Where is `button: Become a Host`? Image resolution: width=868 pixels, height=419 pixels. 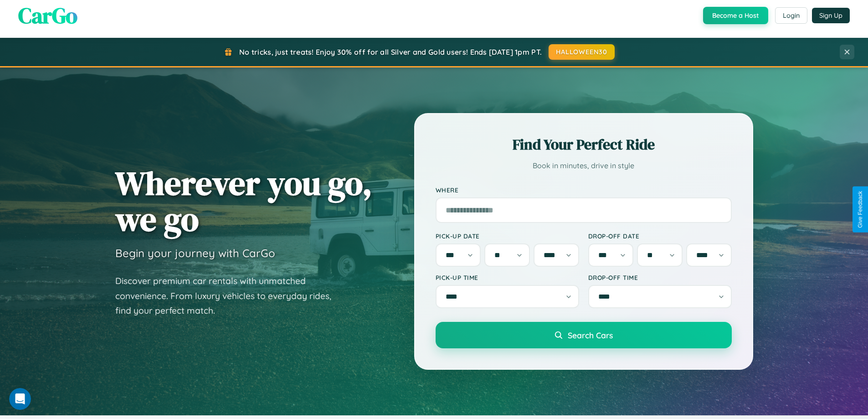 button: Become a Host is located at coordinates (735, 15).